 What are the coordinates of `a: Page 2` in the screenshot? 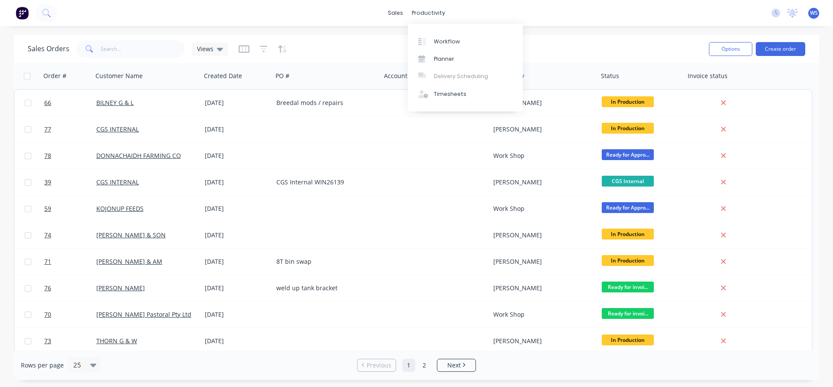 It's located at (424, 365).